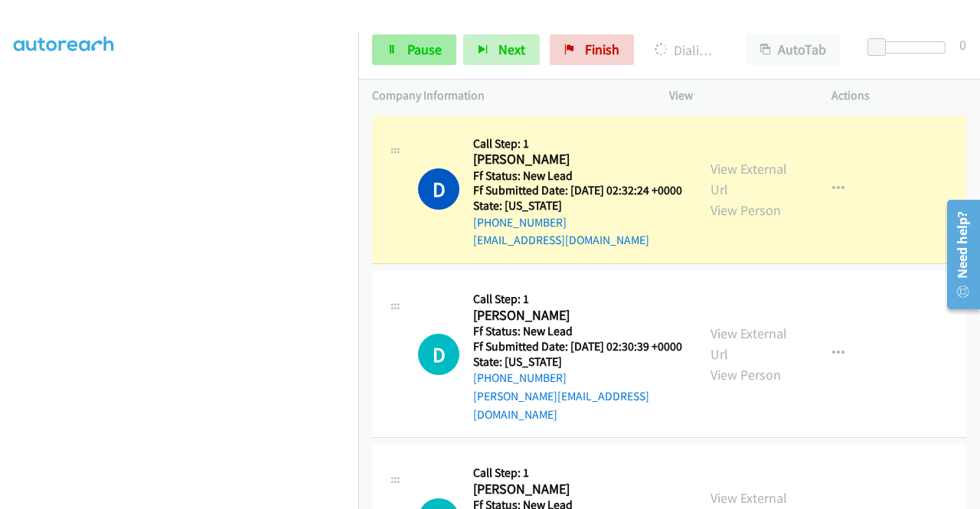 This screenshot has width=980, height=509. What do you see at coordinates (439, 355) in the screenshot?
I see `div: The call is yet to be attempted` at bounding box center [439, 355].